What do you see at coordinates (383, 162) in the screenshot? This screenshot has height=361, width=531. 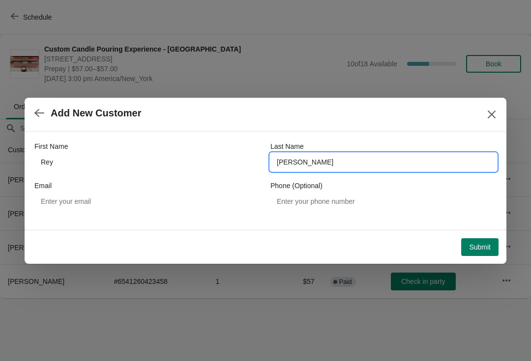 I see `input: Smith` at bounding box center [383, 162].